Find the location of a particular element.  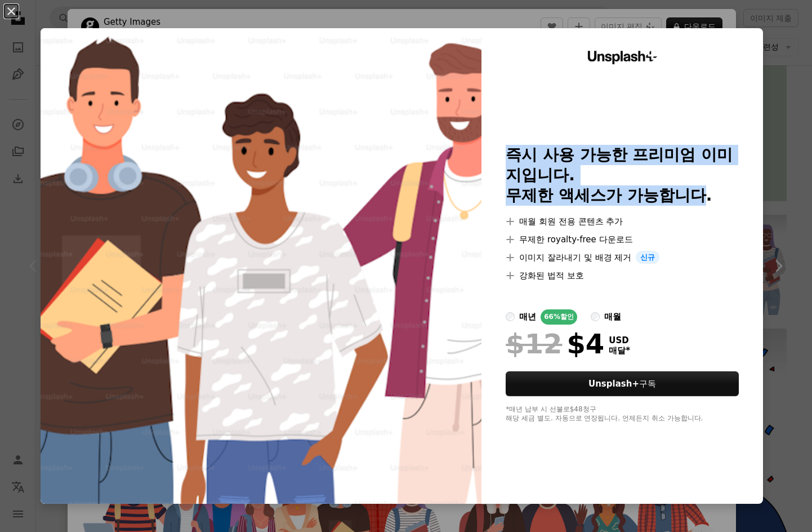

strong: Unsplash+ is located at coordinates (614, 384).